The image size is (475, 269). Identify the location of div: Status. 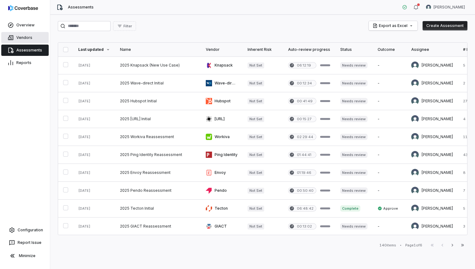
(354, 50).